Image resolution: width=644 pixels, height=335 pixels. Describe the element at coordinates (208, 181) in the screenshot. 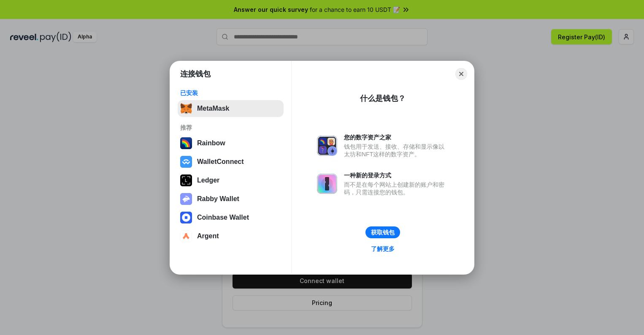

I see `div: Ledger` at that location.